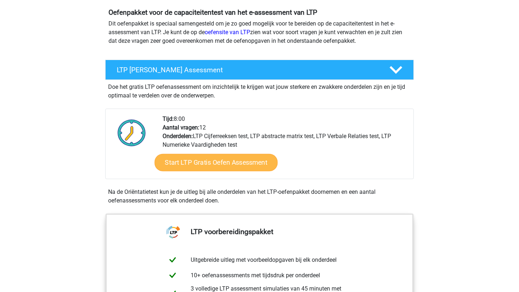 The height and width of the screenshot is (292, 519). I want to click on b: Tijd:, so click(168, 119).